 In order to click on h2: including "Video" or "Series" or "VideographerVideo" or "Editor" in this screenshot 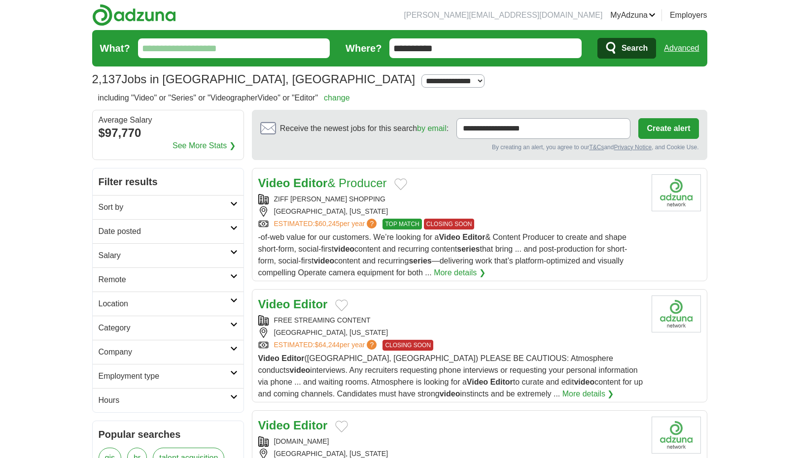, I will do `click(224, 98)`.